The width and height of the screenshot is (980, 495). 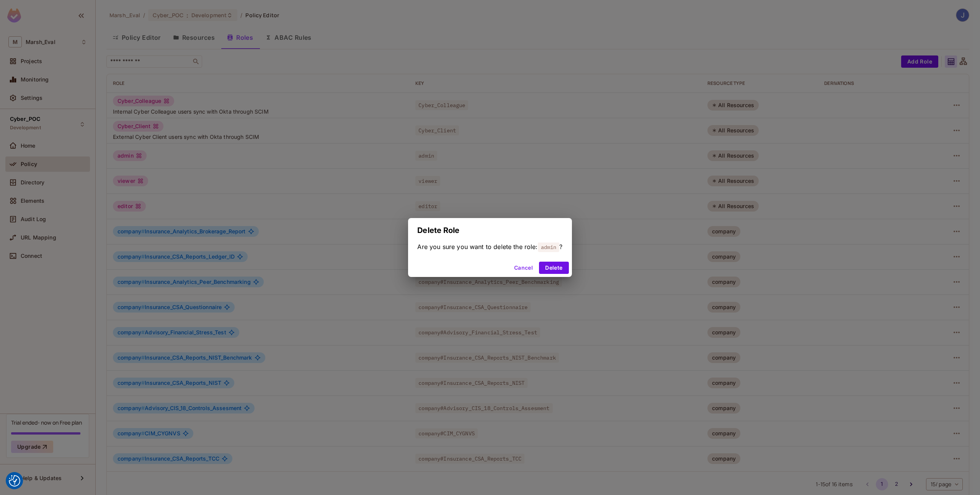 What do you see at coordinates (14, 481) in the screenshot?
I see `button: Consent Preferences` at bounding box center [14, 481].